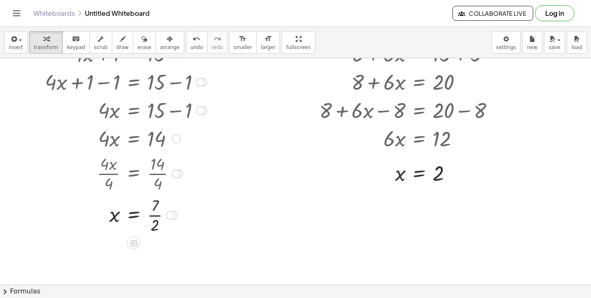 The image size is (591, 298). I want to click on span: keypad, so click(76, 47).